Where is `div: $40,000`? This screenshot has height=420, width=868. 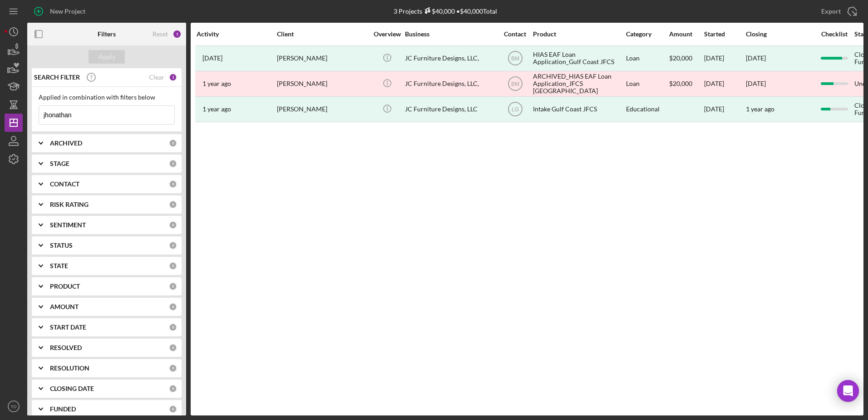 div: $40,000 is located at coordinates (439, 11).